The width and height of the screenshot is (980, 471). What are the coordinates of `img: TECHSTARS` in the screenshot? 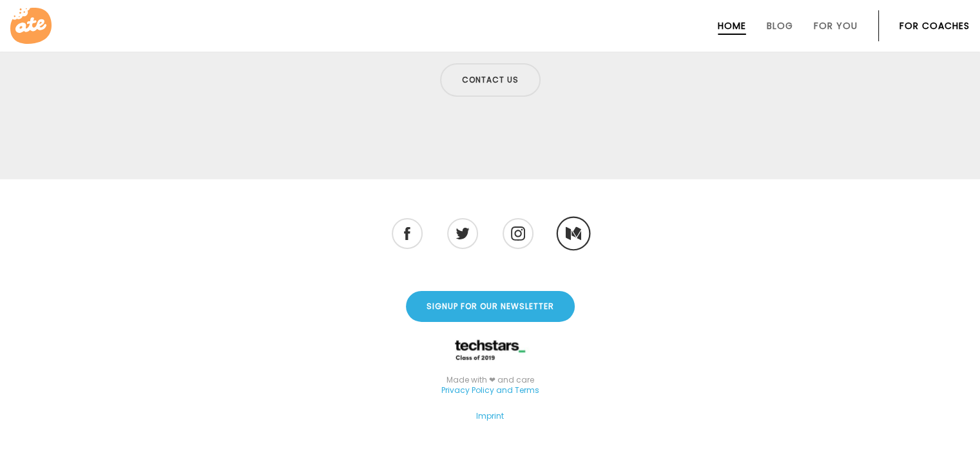 It's located at (490, 346).